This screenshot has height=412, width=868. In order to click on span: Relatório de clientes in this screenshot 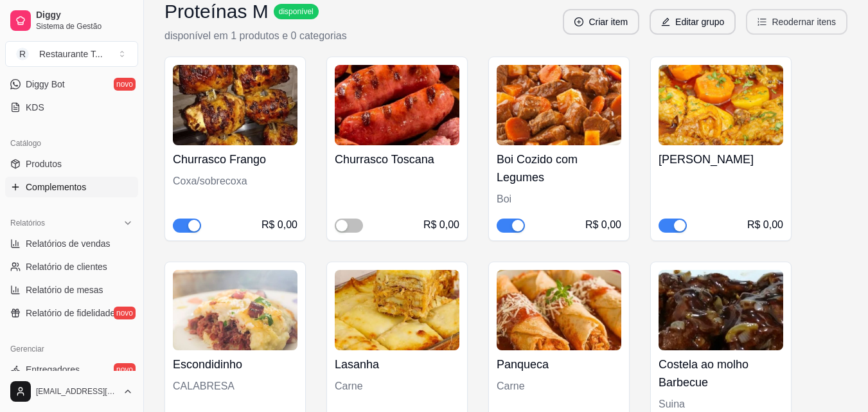, I will do `click(66, 266)`.